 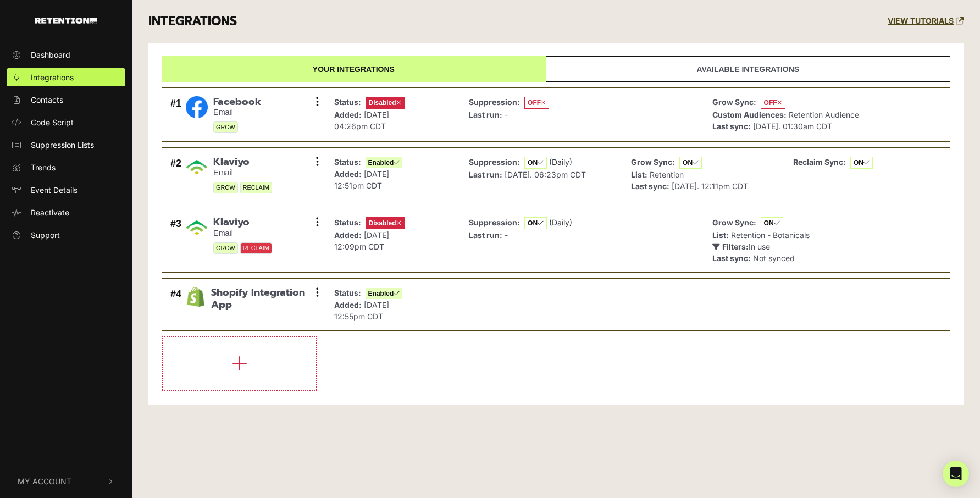 What do you see at coordinates (66, 54) in the screenshot?
I see `a: Dashboard` at bounding box center [66, 54].